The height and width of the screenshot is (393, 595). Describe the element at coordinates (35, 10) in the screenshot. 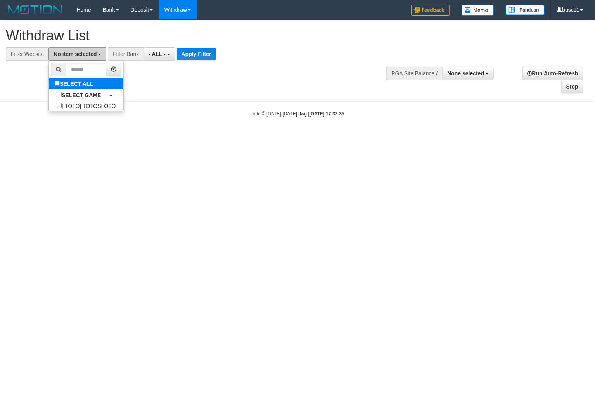

I see `img: MOTION_logo.png` at that location.